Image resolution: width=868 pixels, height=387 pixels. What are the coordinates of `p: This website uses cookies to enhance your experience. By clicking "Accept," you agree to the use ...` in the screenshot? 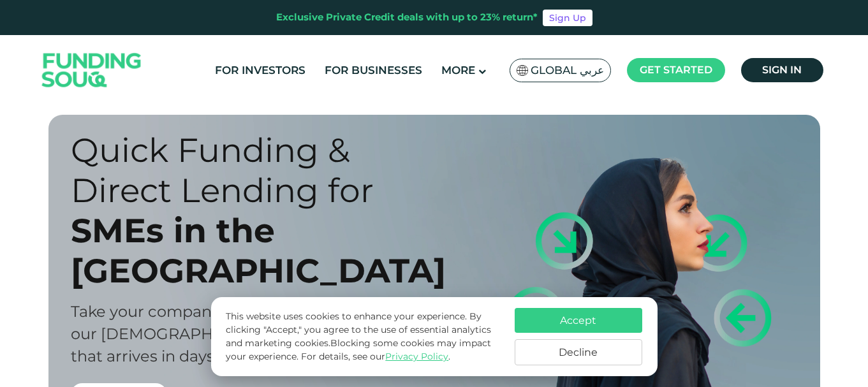 It's located at (364, 337).